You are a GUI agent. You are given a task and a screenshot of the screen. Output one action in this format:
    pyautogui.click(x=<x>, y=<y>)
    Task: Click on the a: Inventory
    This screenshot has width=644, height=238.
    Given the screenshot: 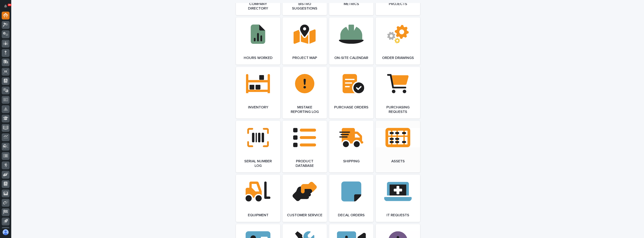 What is the action you would take?
    pyautogui.click(x=258, y=92)
    